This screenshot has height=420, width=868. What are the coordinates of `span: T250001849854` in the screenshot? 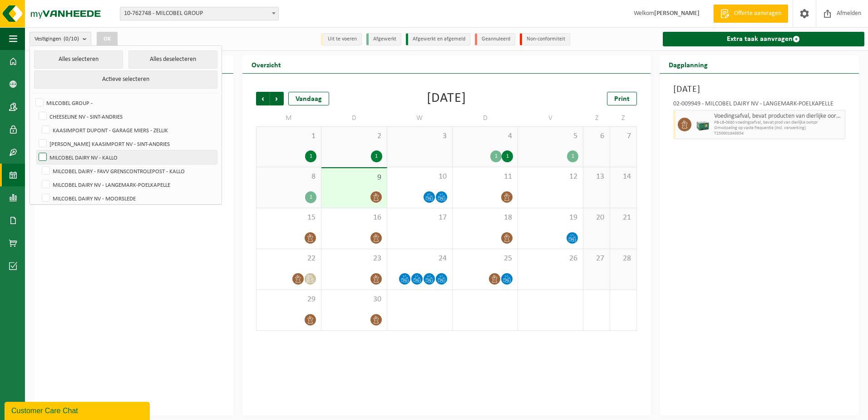 It's located at (778, 133).